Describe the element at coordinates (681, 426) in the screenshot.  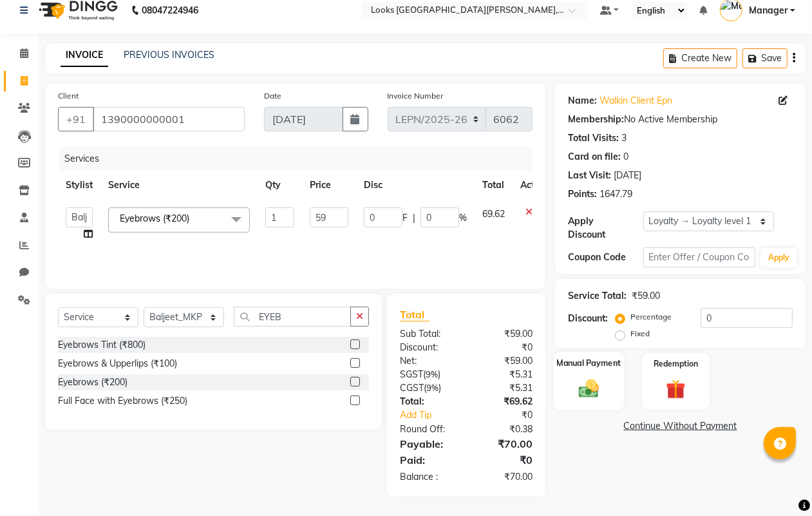
I see `a: Continue Without Payment` at that location.